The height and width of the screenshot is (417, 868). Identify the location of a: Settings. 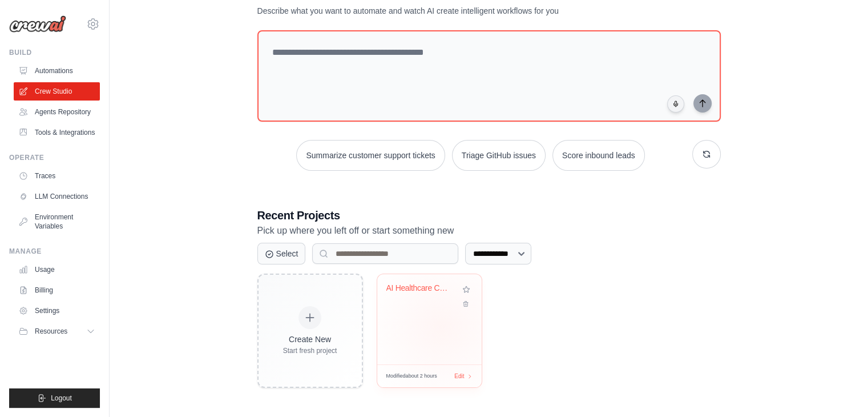
(57, 311).